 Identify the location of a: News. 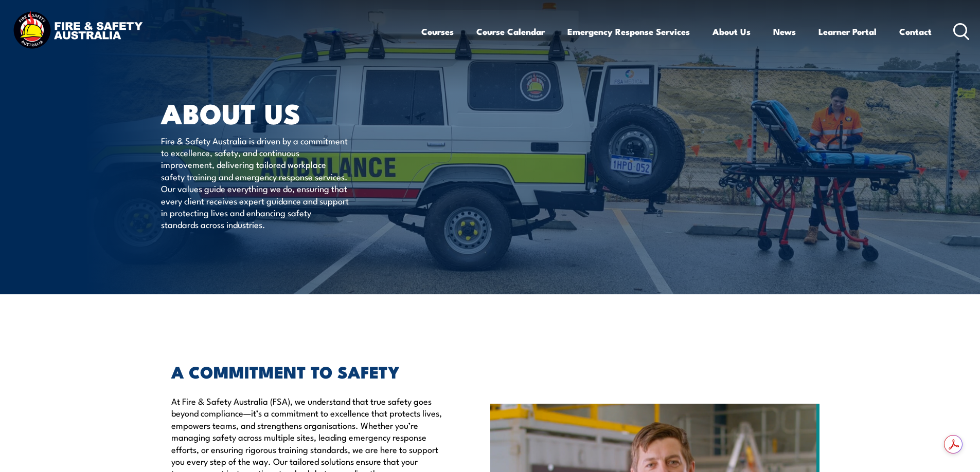
(784, 31).